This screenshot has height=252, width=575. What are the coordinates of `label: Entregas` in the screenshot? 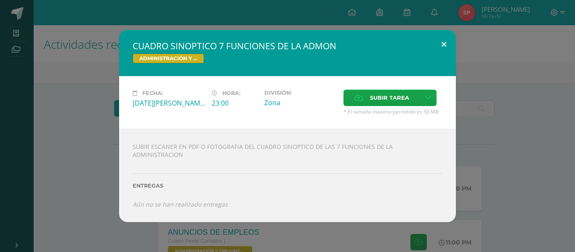 It's located at (288, 186).